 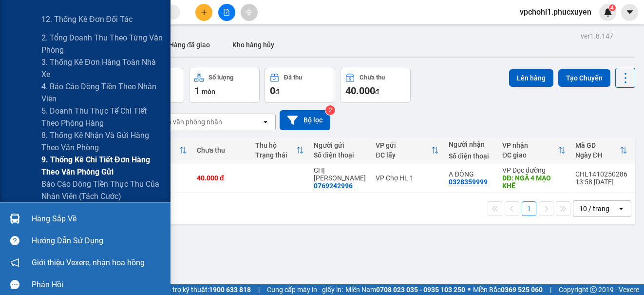 What do you see at coordinates (471, 174) in the screenshot?
I see `div: A ĐÔNG` at bounding box center [471, 174].